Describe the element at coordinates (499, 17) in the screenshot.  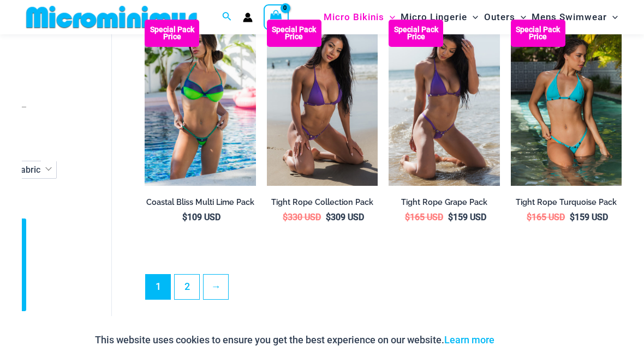
I see `span: Outers` at that location.